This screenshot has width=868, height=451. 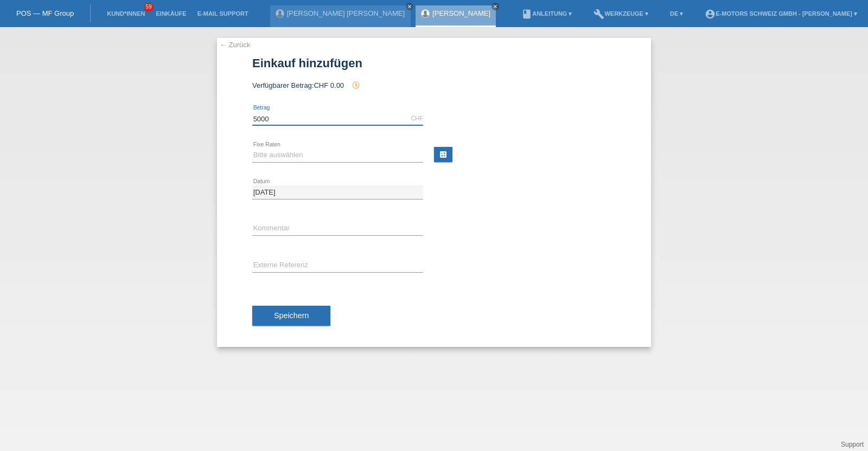 I want to click on a: E-Mail Support, so click(x=223, y=13).